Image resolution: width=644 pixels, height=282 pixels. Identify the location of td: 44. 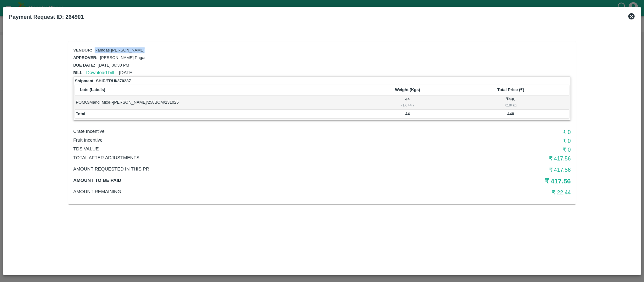
(407, 102).